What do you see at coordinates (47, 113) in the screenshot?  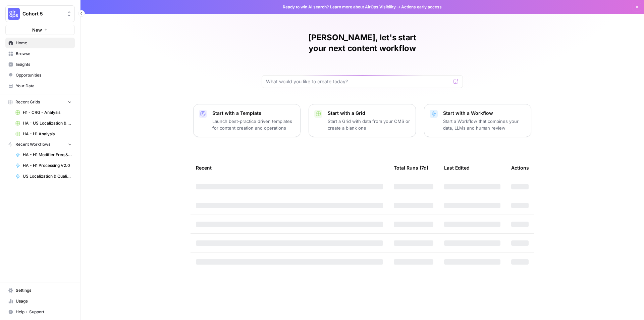 I see `span: H1 - CRG - Analysis` at bounding box center [47, 113].